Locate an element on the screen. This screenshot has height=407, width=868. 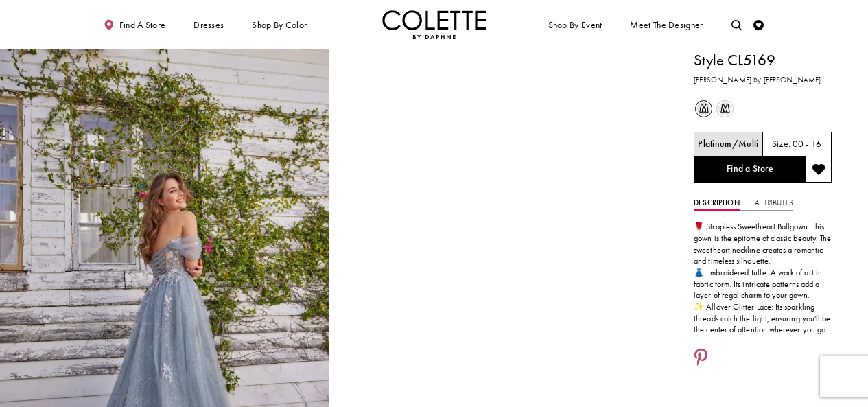
div: Diamond White/Multi is located at coordinates (725, 109).